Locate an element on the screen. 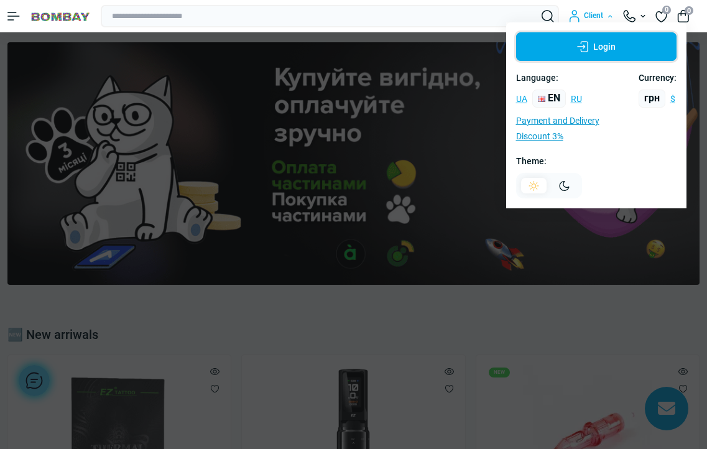 The height and width of the screenshot is (449, 707). button: ru is located at coordinates (576, 99).